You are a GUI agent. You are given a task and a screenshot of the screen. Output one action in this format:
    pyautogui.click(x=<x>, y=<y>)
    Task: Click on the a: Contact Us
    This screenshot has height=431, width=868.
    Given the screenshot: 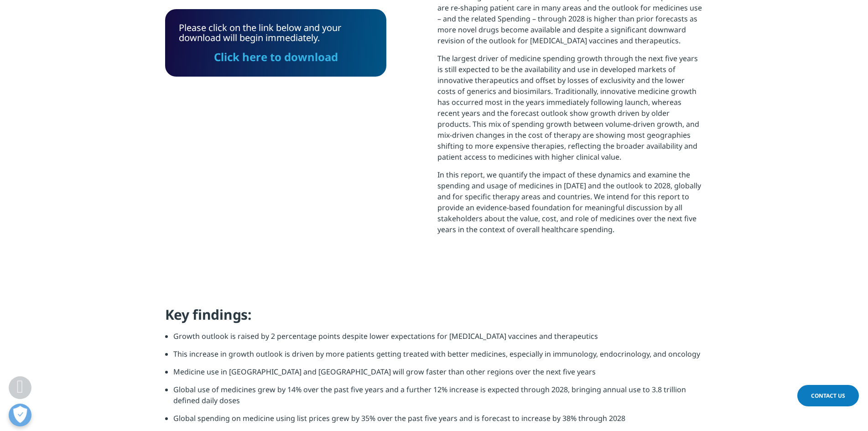 What is the action you would take?
    pyautogui.click(x=828, y=395)
    